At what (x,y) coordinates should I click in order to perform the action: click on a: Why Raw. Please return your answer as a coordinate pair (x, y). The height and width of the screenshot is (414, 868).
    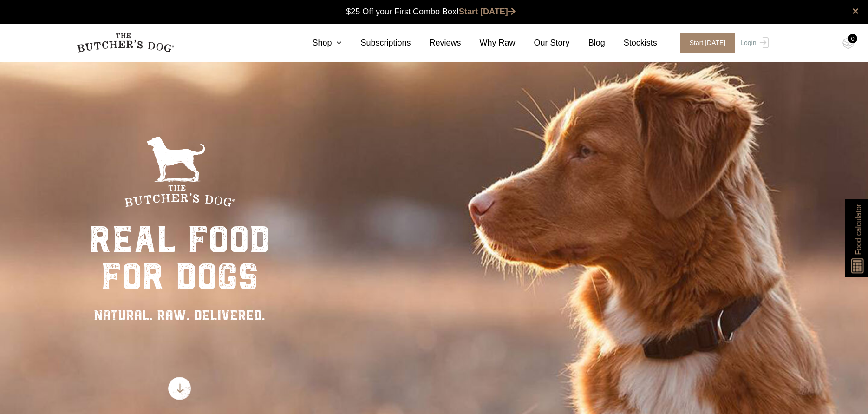
    Looking at the image, I should click on (488, 43).